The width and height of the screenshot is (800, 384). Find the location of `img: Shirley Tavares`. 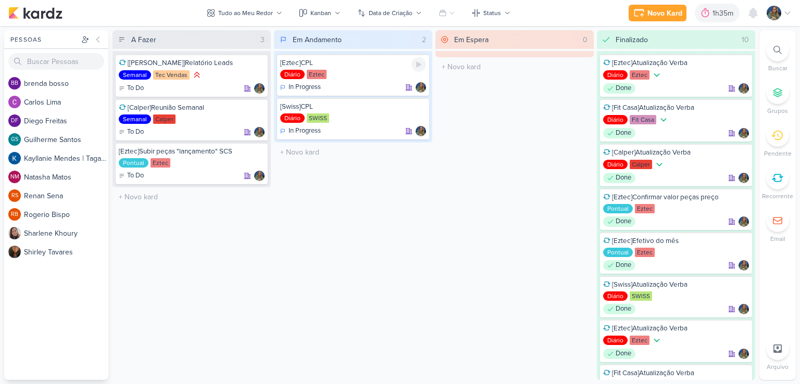

img: Shirley Tavares is located at coordinates (15, 252).